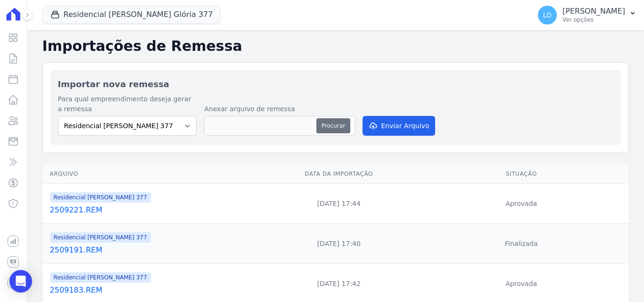  Describe the element at coordinates (547, 15) in the screenshot. I see `span: LD` at that location.